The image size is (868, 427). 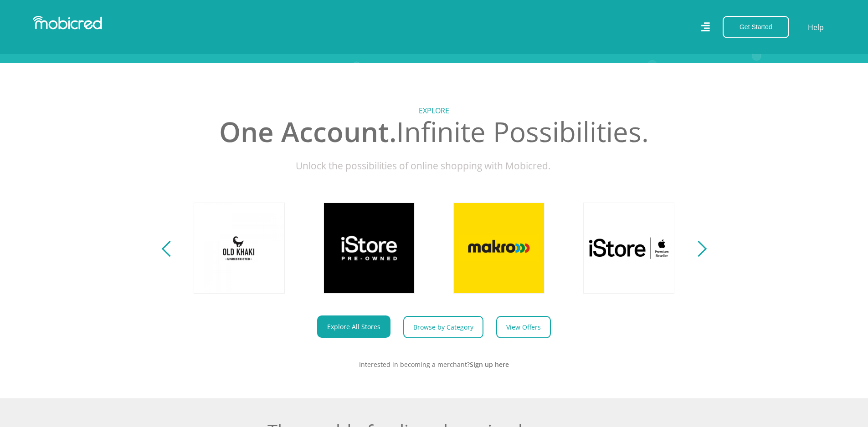 What do you see at coordinates (308, 131) in the screenshot?
I see `span: One Account.` at bounding box center [308, 131].